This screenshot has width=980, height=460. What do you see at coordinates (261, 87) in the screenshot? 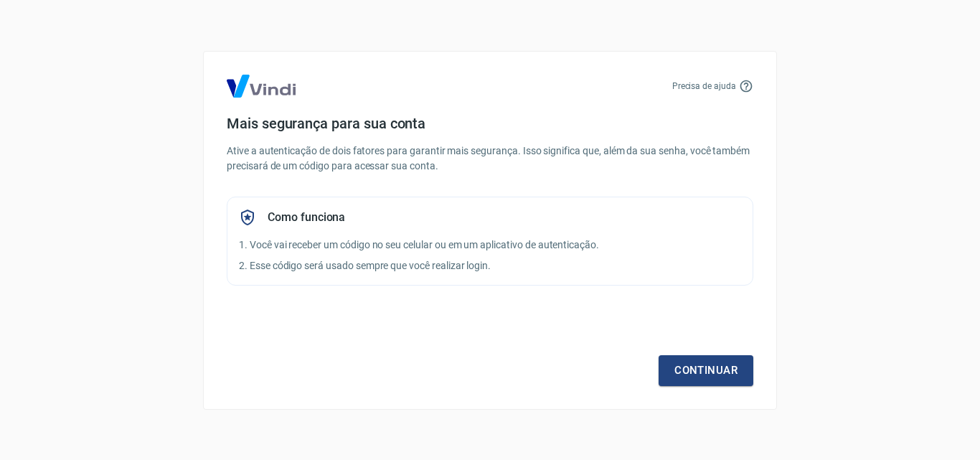
I see `img: Logo Vind` at bounding box center [261, 87].